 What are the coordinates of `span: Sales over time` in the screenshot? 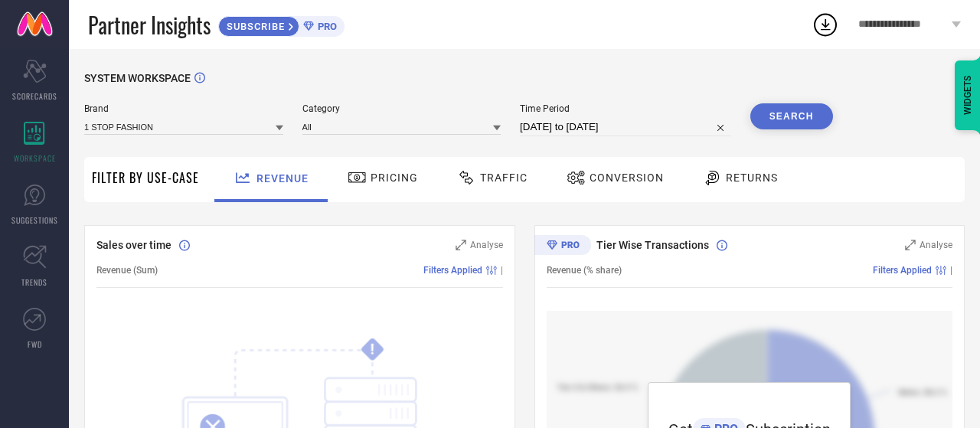 It's located at (134, 245).